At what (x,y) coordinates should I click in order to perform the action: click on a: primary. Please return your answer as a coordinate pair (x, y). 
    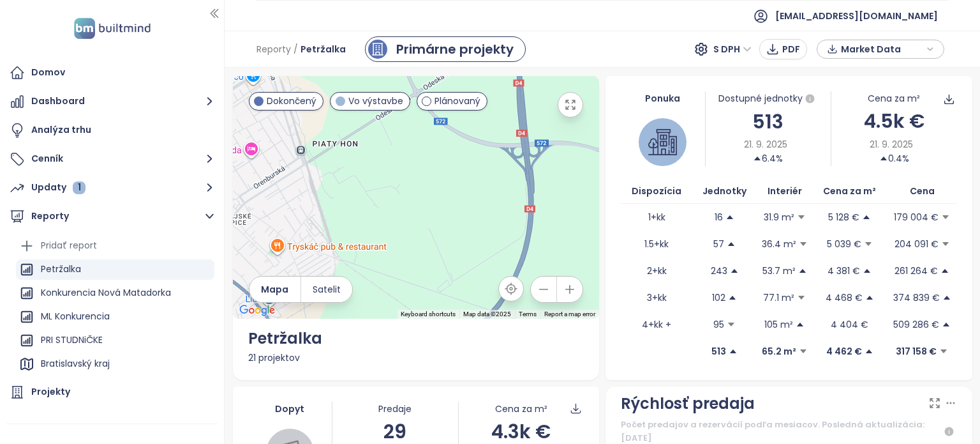
    Looking at the image, I should click on (446, 49).